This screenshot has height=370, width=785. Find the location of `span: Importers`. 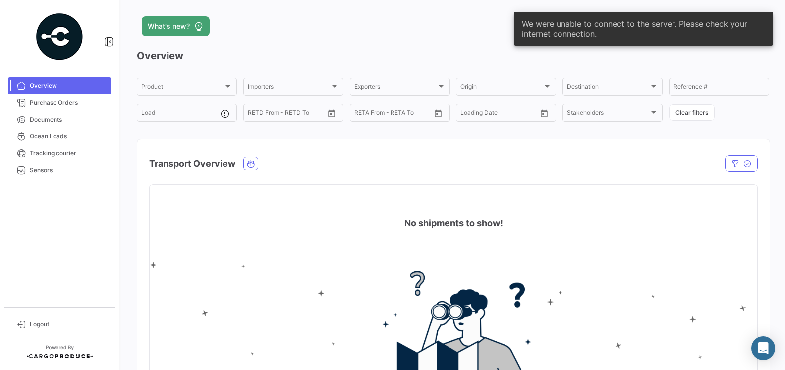

span: Importers is located at coordinates (289, 88).